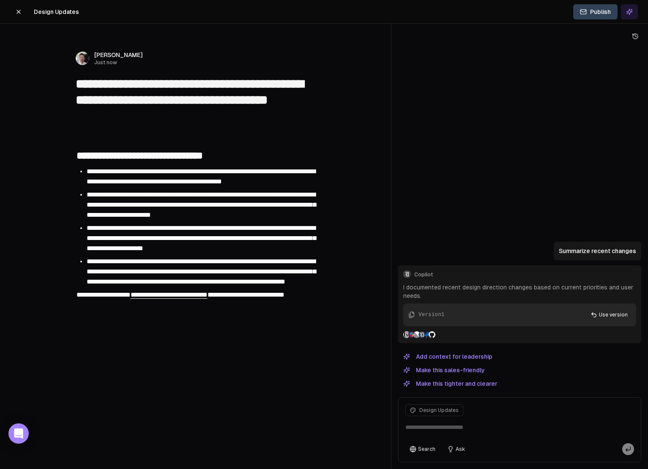  I want to click on img: Samepage, so click(422, 335).